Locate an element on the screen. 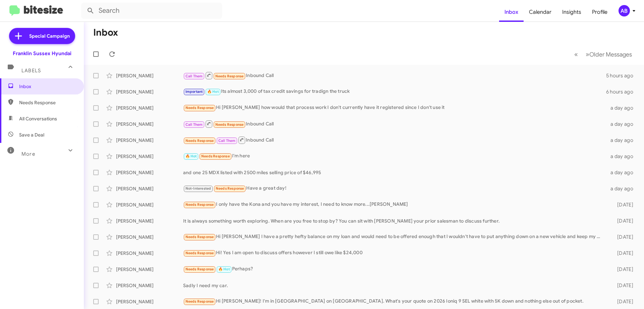 This screenshot has width=644, height=309. nav: Page navigation example is located at coordinates (603, 54).